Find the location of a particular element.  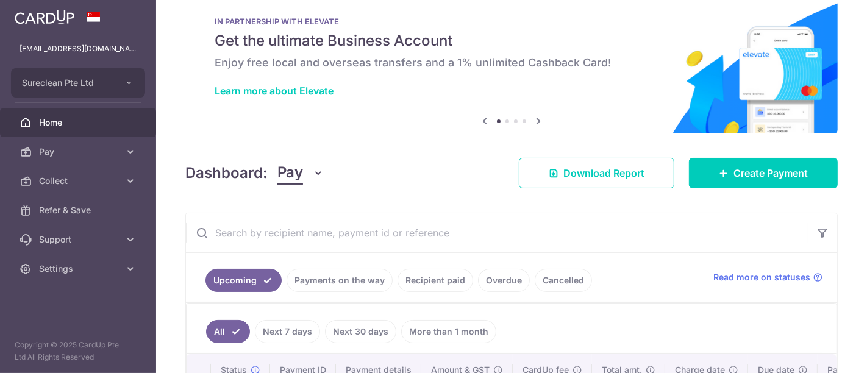

h4: Dashboard: is located at coordinates (226, 173).